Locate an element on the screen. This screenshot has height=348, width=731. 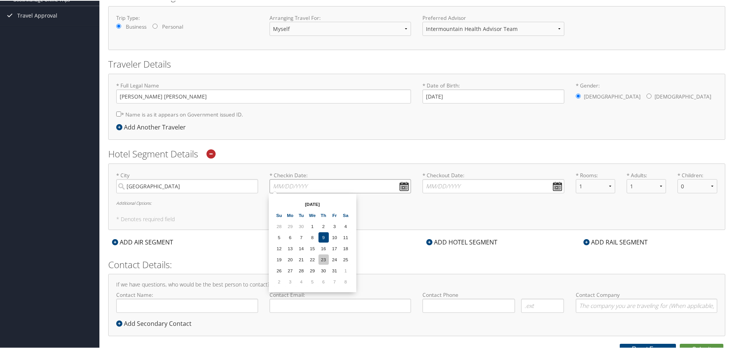
td: 9 is located at coordinates (323, 237).